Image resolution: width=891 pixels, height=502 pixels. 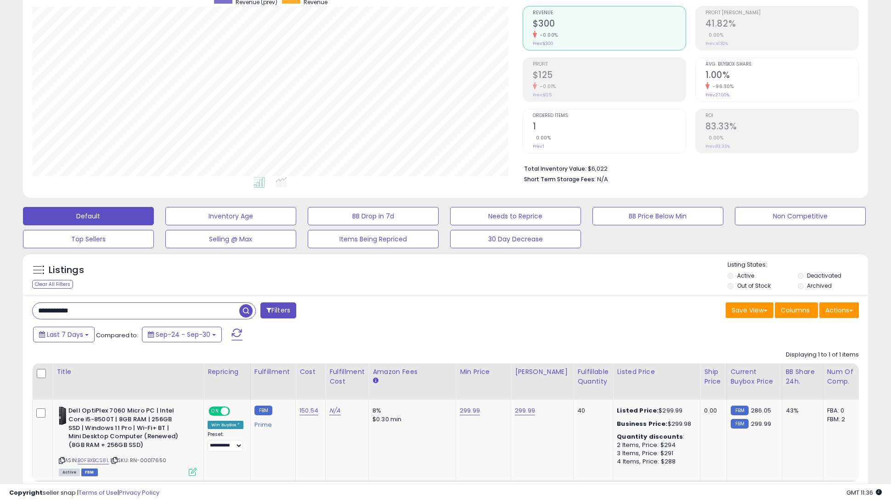 I want to click on h2: 1.00%, so click(x=781, y=76).